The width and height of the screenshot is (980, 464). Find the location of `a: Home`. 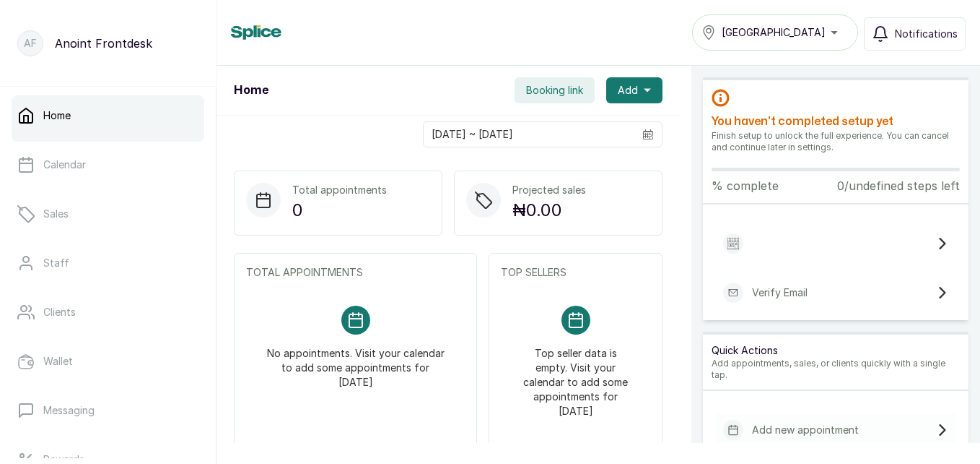

a: Home is located at coordinates (107, 116).